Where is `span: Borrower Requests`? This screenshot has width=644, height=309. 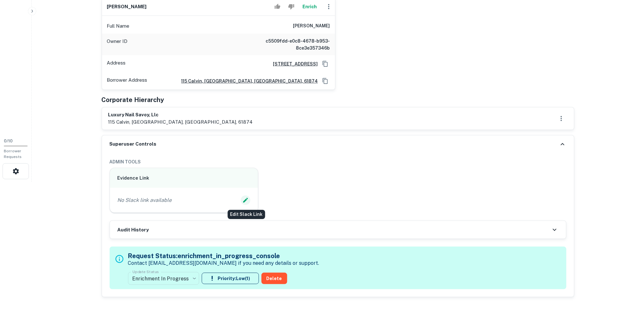 span: Borrower Requests is located at coordinates (13, 154).